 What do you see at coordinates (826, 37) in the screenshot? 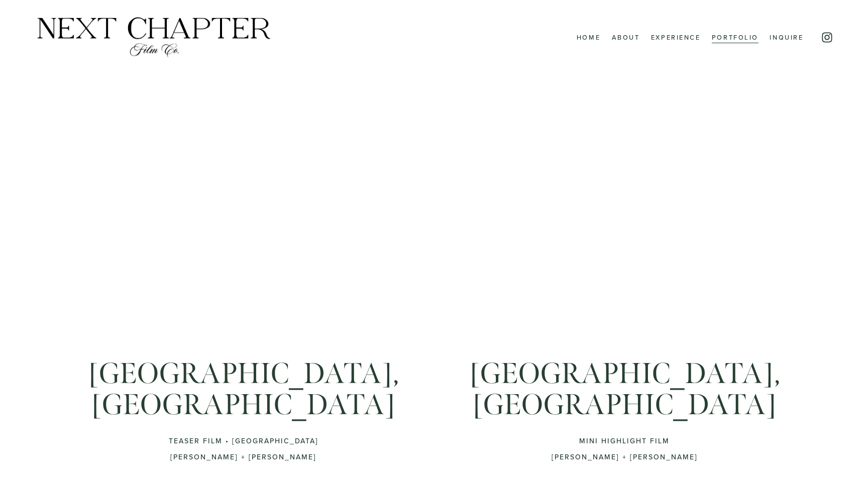
I see `a: Instagram` at bounding box center [826, 37].